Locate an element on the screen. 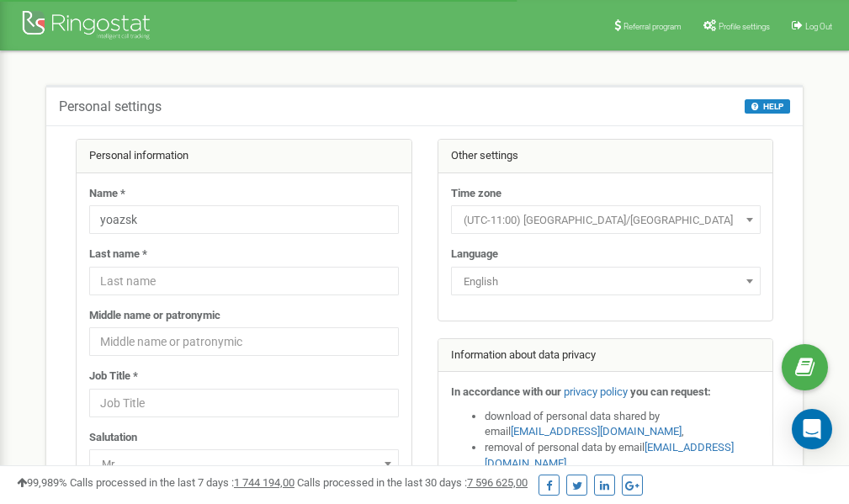 The height and width of the screenshot is (504, 849). span: Referral program is located at coordinates (652, 26).